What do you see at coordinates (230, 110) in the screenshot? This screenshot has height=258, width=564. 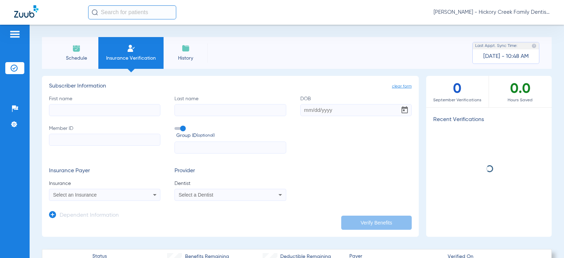 I see `input: Last name` at bounding box center [230, 110].